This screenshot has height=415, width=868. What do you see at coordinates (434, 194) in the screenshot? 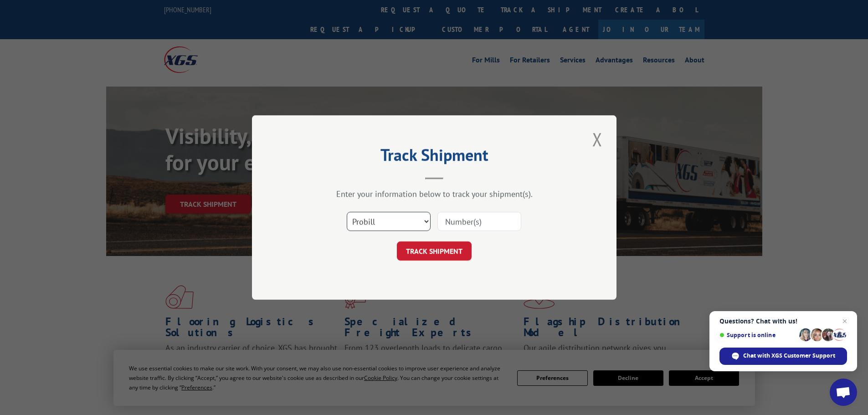
I see `div: Enter your information below to track your shipment(s).` at bounding box center [434, 194].